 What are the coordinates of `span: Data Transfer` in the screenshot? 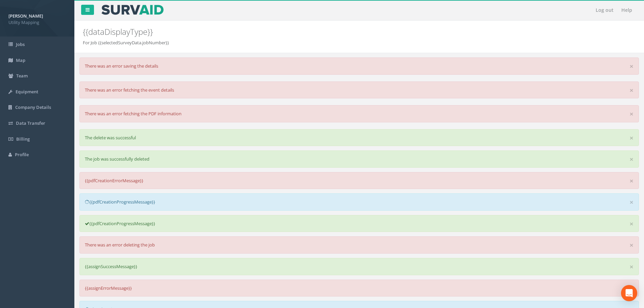 It's located at (30, 123).